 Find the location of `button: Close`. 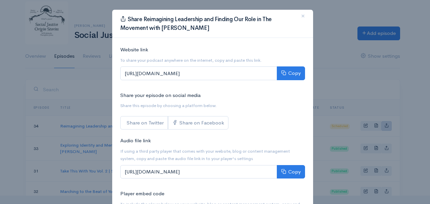

button: Close is located at coordinates (303, 16).